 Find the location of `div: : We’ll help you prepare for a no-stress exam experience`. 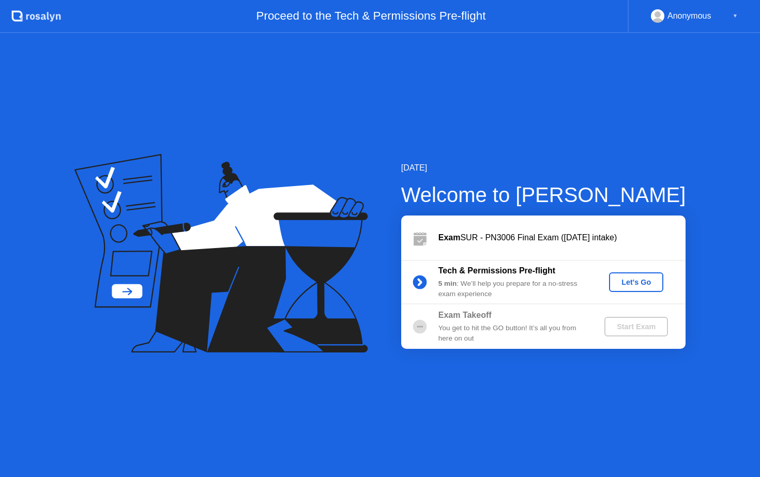

div: : We’ll help you prepare for a no-stress exam experience is located at coordinates (513, 289).